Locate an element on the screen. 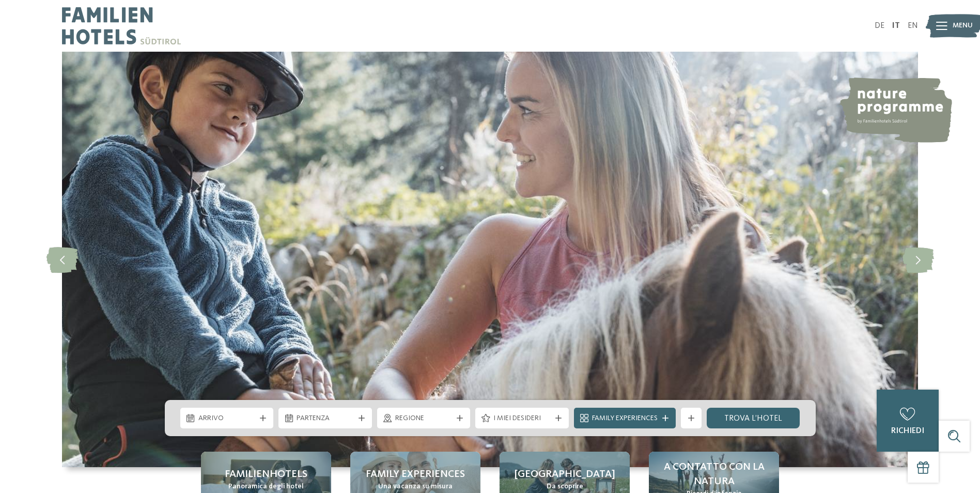 This screenshot has height=493, width=980. span: Familienhotels is located at coordinates (266, 474).